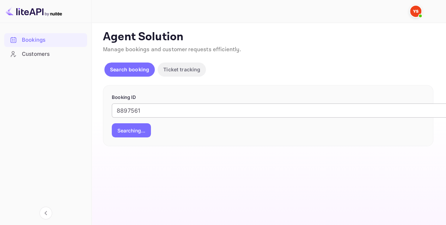  What do you see at coordinates (172, 49) in the screenshot?
I see `span: Manage bookings and customer requests efficiently.` at bounding box center [172, 49].